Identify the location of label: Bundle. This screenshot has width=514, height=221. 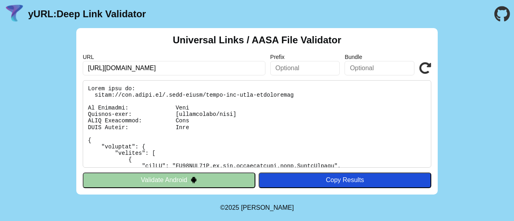
(379, 57).